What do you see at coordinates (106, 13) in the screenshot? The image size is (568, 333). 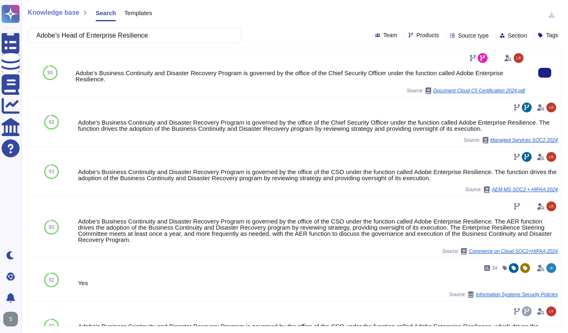 I see `span: Search` at bounding box center [106, 13].